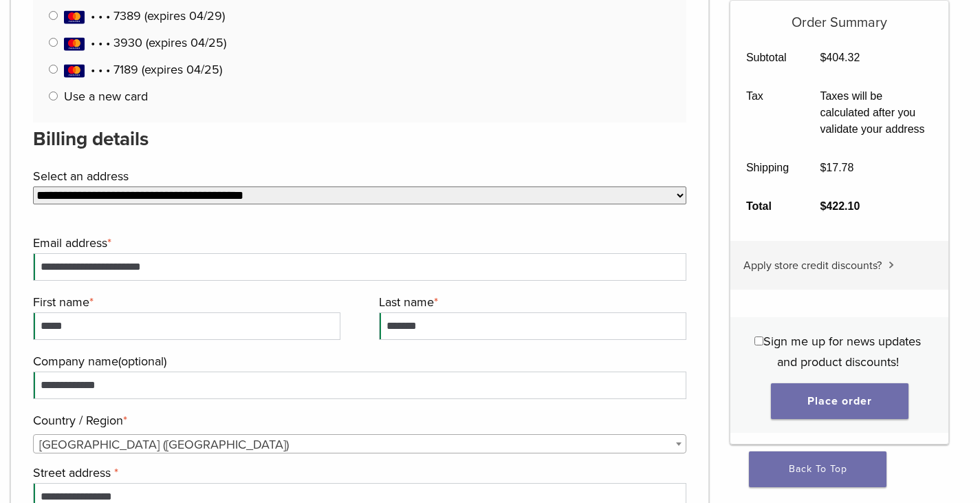  What do you see at coordinates (142, 361) in the screenshot?
I see `span: (optional)` at bounding box center [142, 361].